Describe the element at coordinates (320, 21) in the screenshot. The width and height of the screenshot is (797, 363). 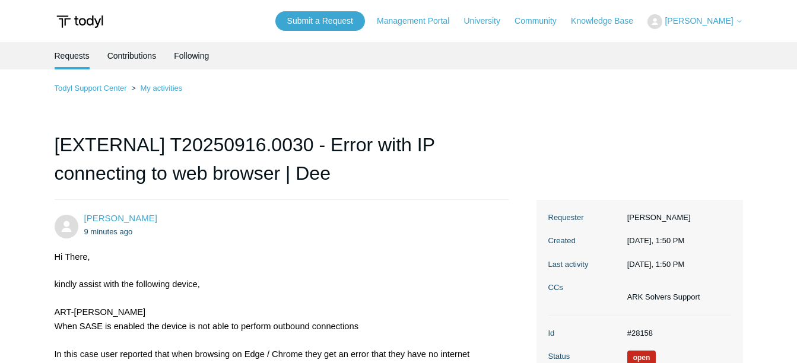
I see `a: Submit a Request` at that location.